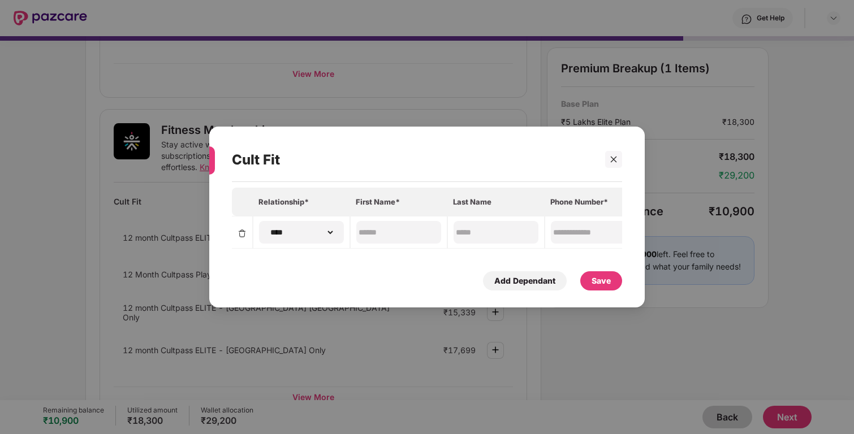 This screenshot has height=434, width=854. What do you see at coordinates (242, 234) in the screenshot?
I see `img: svg+xml;base64,PHN2ZyBpZD0iRGVsZXRlLTMyeDMyIiB4bWxucz0iaHR0cDovL3d3dy53My5vcmcvMjAwMC9zdmciIHdpZH...` at bounding box center [242, 234].